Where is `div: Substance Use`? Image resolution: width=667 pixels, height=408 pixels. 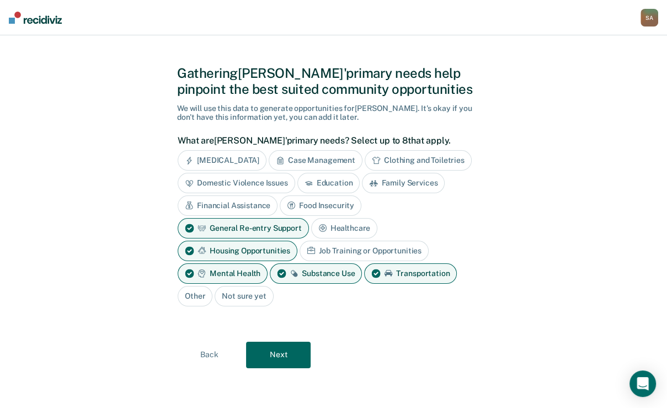
div: Substance Use is located at coordinates (316, 273).